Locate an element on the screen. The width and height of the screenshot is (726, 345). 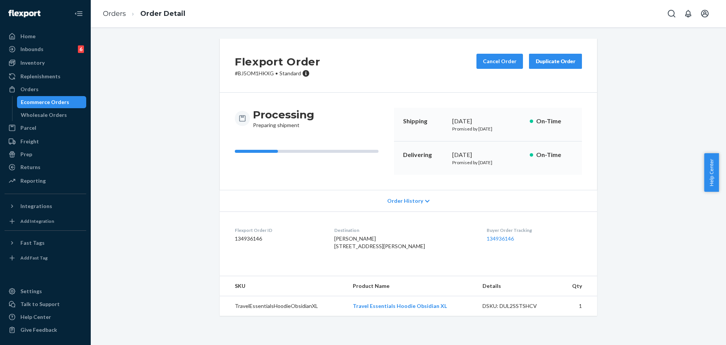
a: Add Integration is located at coordinates (45, 221).